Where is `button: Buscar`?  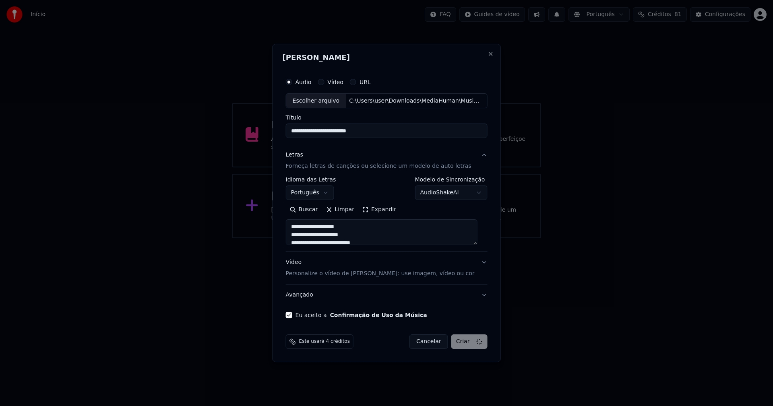 button: Buscar is located at coordinates (304, 210).